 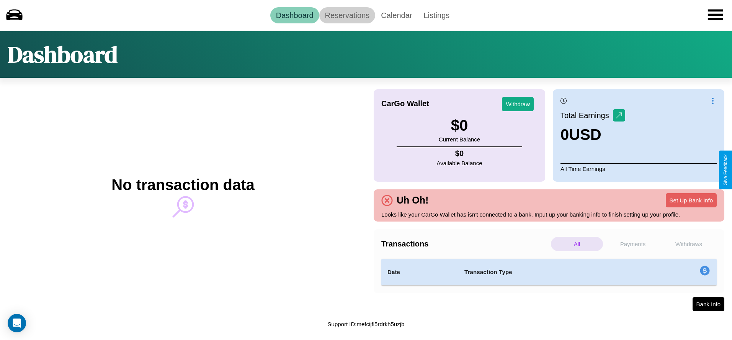 I want to click on h2: No transaction data, so click(x=183, y=185).